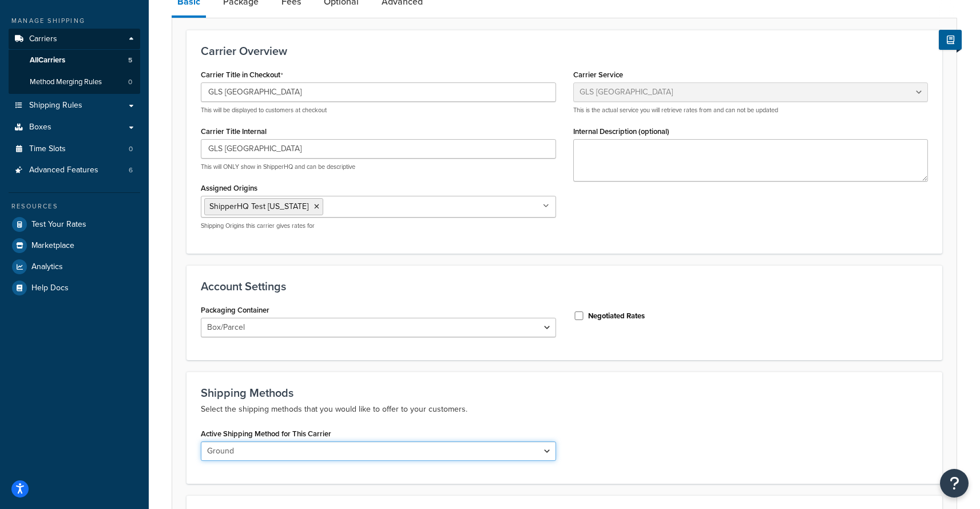  Describe the element at coordinates (229, 188) in the screenshot. I see `label: Assigned Origins` at that location.